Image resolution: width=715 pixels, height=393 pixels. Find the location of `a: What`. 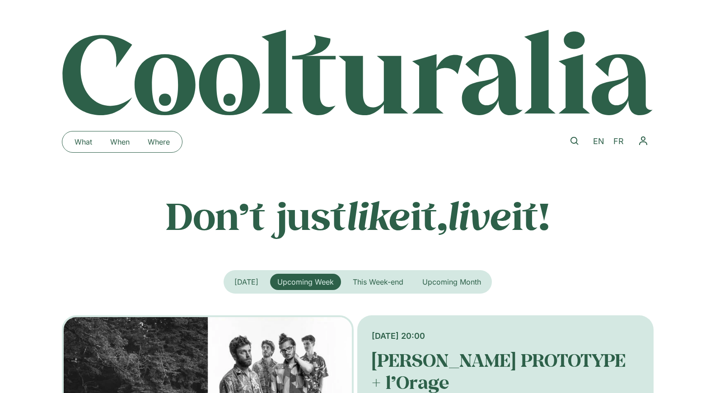

a: What is located at coordinates (83, 142).